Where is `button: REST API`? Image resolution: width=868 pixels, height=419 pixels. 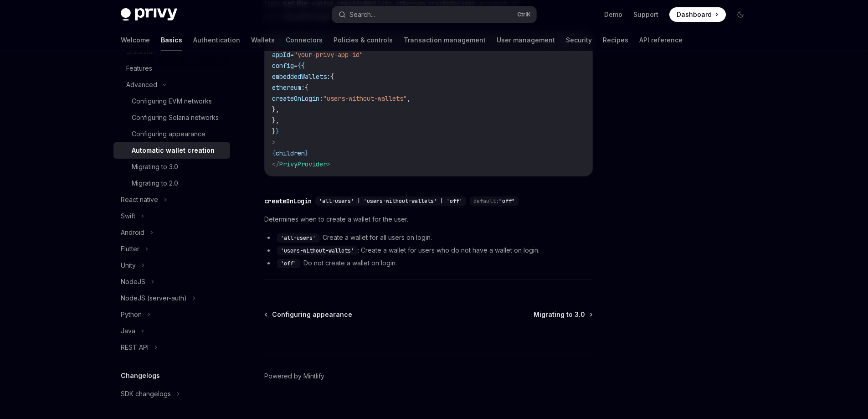
button: REST API is located at coordinates (172, 348).